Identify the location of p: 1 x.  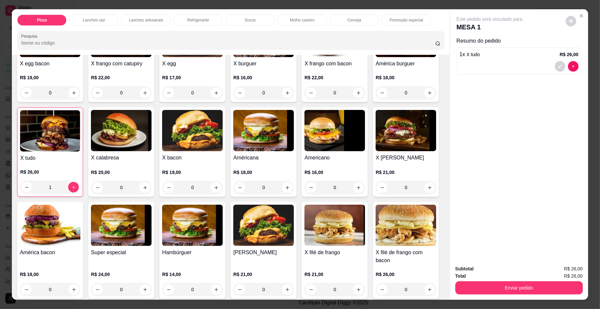
(470, 54).